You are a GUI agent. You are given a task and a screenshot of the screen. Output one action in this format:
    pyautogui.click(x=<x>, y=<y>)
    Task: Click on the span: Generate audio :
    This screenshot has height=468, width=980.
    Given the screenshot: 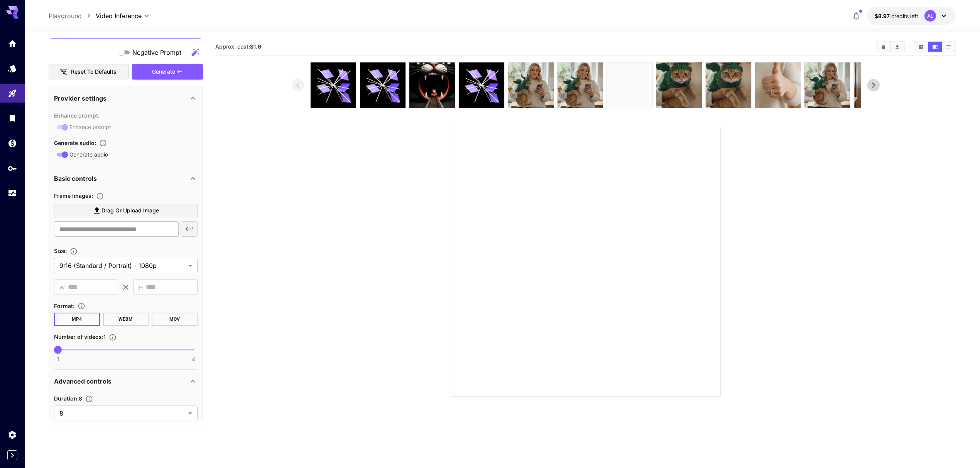 What is the action you would take?
    pyautogui.click(x=75, y=143)
    